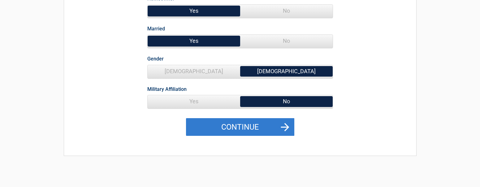 The width and height of the screenshot is (480, 187). I want to click on label: Married, so click(156, 28).